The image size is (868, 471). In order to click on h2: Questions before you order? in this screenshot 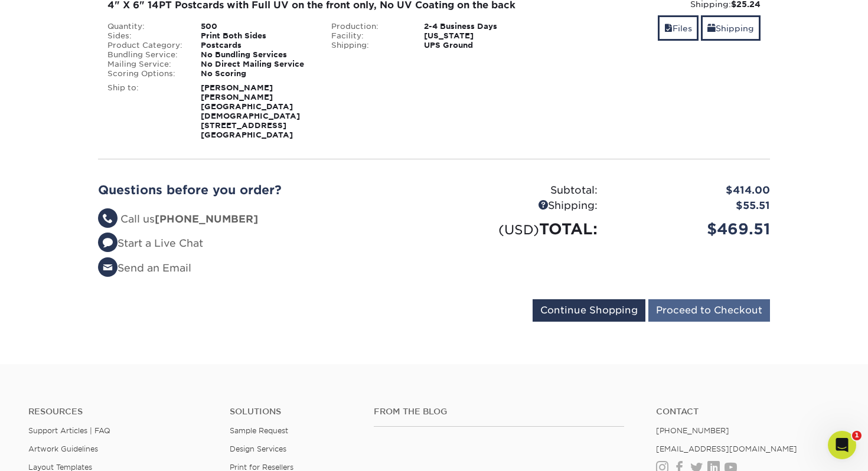, I will do `click(262, 190)`.